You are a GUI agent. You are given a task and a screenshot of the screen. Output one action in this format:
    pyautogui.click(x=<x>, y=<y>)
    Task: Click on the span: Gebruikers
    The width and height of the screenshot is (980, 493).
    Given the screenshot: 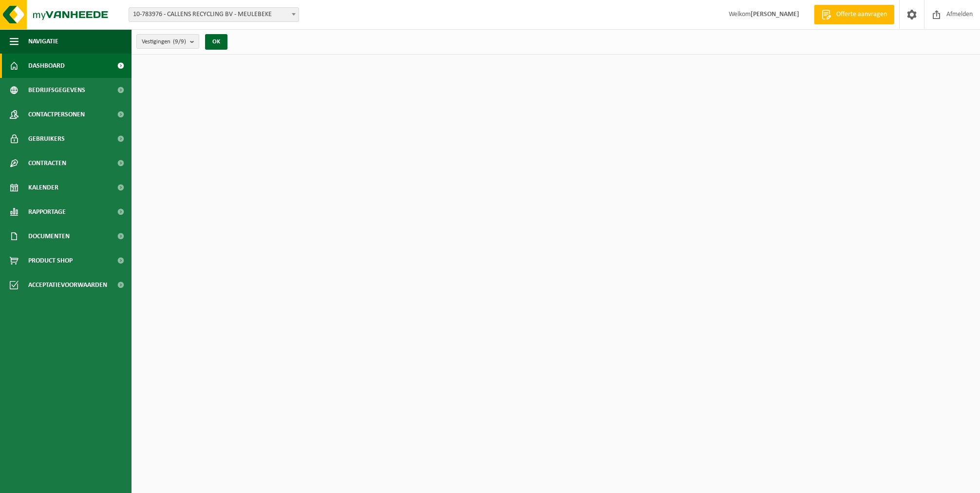 What is the action you would take?
    pyautogui.click(x=46, y=139)
    